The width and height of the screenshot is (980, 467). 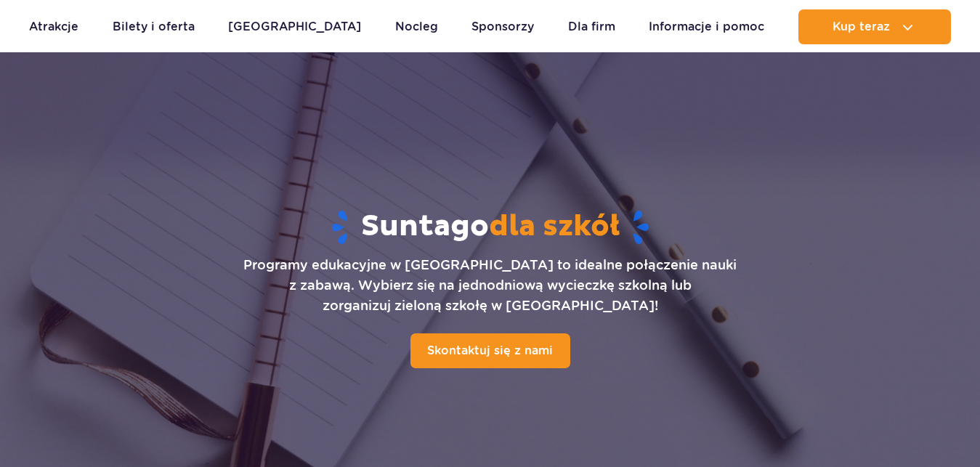 I want to click on span: dla szkół, so click(x=555, y=227).